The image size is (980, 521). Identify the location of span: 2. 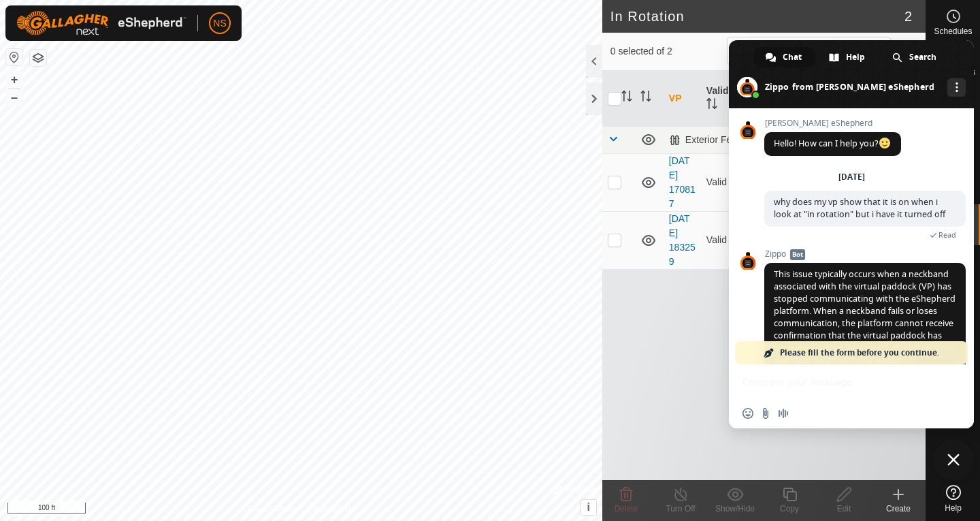
(908, 16).